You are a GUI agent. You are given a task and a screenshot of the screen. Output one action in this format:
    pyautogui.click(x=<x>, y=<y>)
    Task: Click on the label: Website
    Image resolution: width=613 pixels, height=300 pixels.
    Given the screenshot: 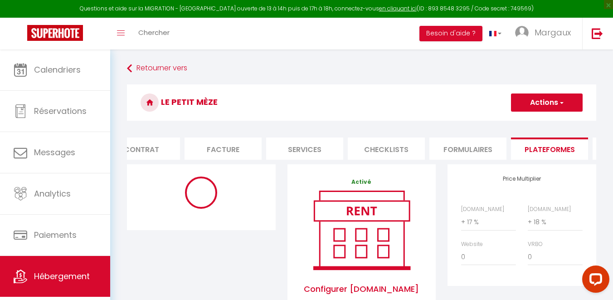 What is the action you would take?
    pyautogui.click(x=472, y=244)
    